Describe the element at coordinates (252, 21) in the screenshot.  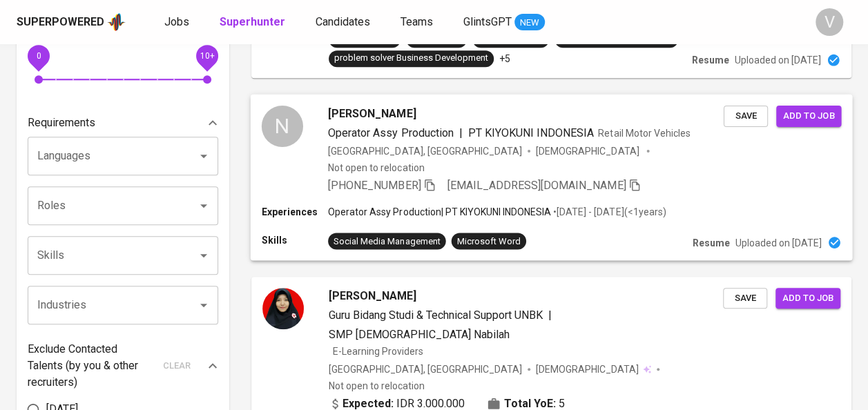
I see `b: Superhunter` at that location.